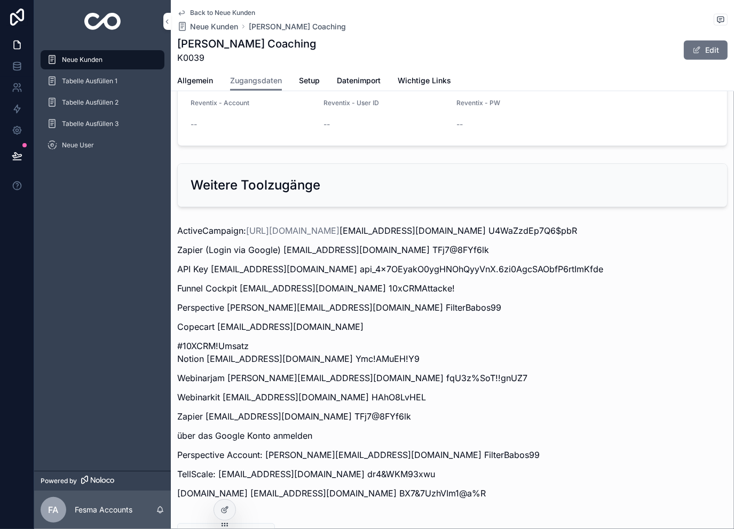  Describe the element at coordinates (216, 13) in the screenshot. I see `a: Back to Neue Kunden` at that location.